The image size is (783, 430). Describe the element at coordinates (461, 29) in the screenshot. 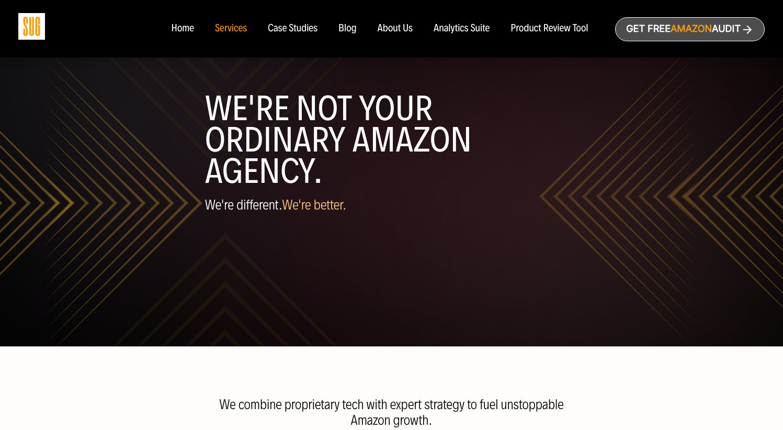

I see `a: Analytics Suite` at that location.